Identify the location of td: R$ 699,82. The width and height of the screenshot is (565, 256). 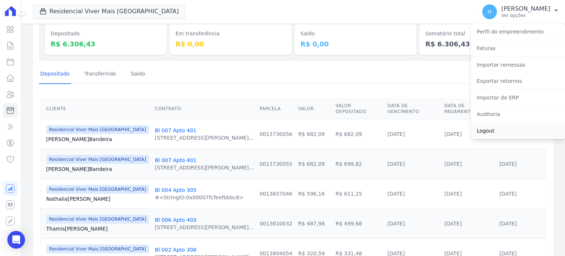
(358, 163).